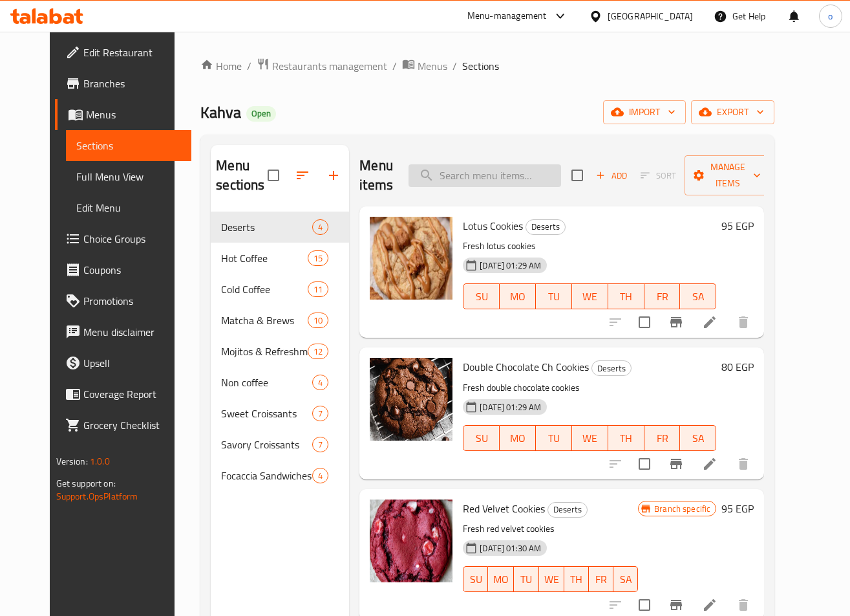 The width and height of the screenshot is (850, 616). Describe the element at coordinates (280, 351) in the screenshot. I see `nav: Menu sections` at that location.